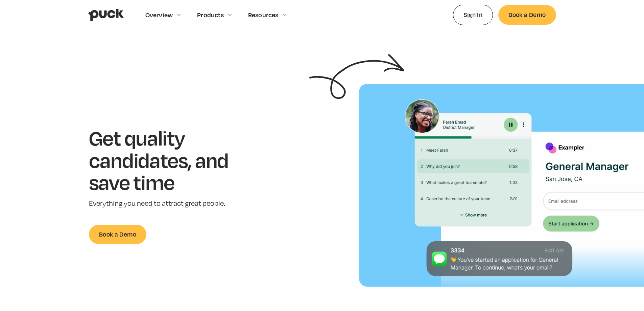 This screenshot has width=644, height=311. Describe the element at coordinates (169, 203) in the screenshot. I see `p: Everything you need to attract great people.` at that location.